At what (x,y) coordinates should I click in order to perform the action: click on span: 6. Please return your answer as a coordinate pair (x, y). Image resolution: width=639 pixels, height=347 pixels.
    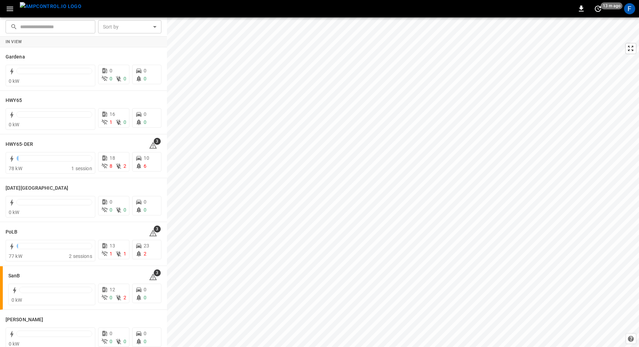
    Looking at the image, I should click on (145, 166).